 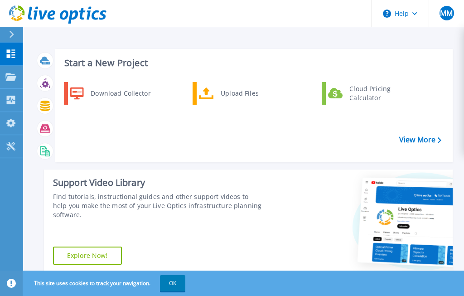 I want to click on div: Find tutorials, instructional guides and other support videos to help you make the most of your L..., so click(x=158, y=206).